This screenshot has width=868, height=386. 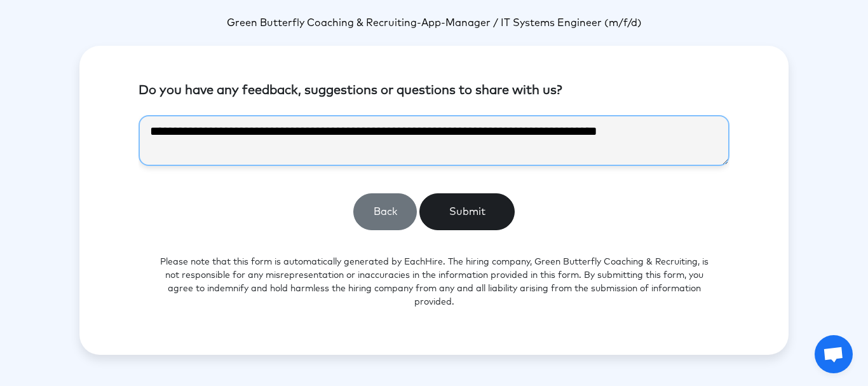 What do you see at coordinates (434, 90) in the screenshot?
I see `p: Do you have any feedback, suggestions or questions to share with us?` at bounding box center [434, 90].